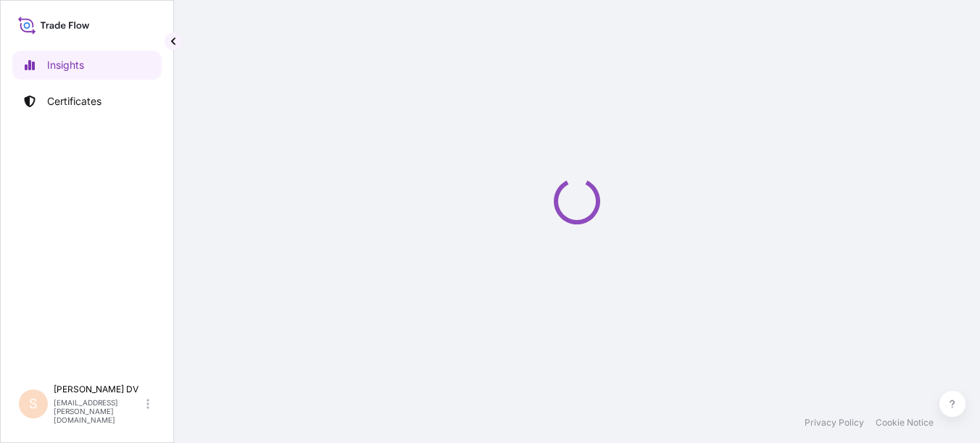  What do you see at coordinates (87, 101) in the screenshot?
I see `a: Certificates` at bounding box center [87, 101].